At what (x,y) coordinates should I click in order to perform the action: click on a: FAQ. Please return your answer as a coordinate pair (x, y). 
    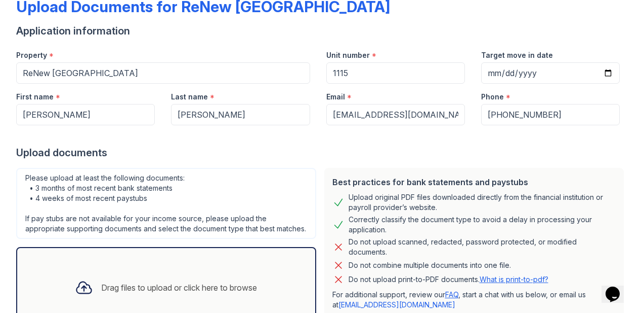
    Looking at the image, I should click on (452, 294).